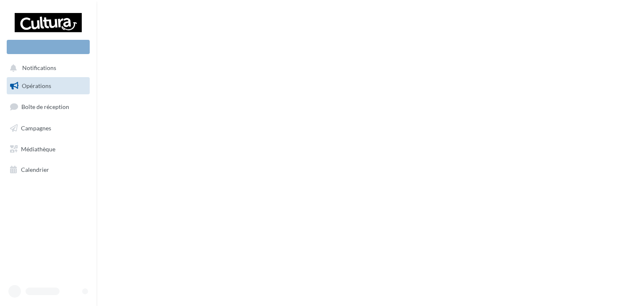 This screenshot has height=306, width=644. What do you see at coordinates (48, 170) in the screenshot?
I see `a: Calendrier` at bounding box center [48, 170].